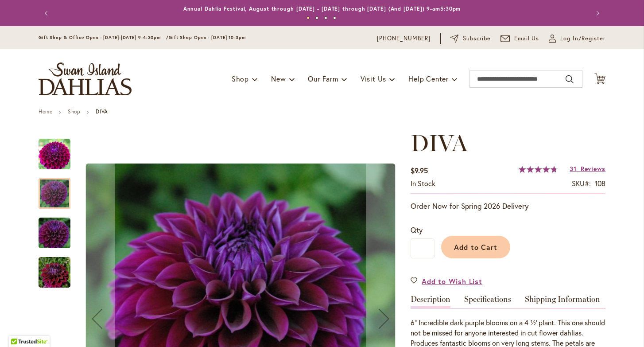  Describe the element at coordinates (308, 18) in the screenshot. I see `button: 1 of 4` at that location.